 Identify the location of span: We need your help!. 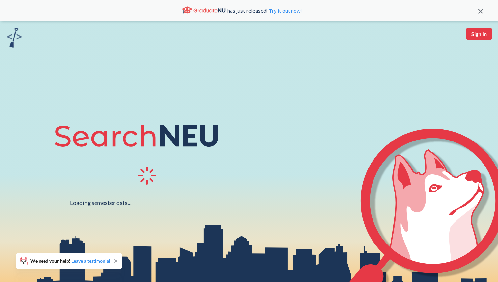
(70, 261).